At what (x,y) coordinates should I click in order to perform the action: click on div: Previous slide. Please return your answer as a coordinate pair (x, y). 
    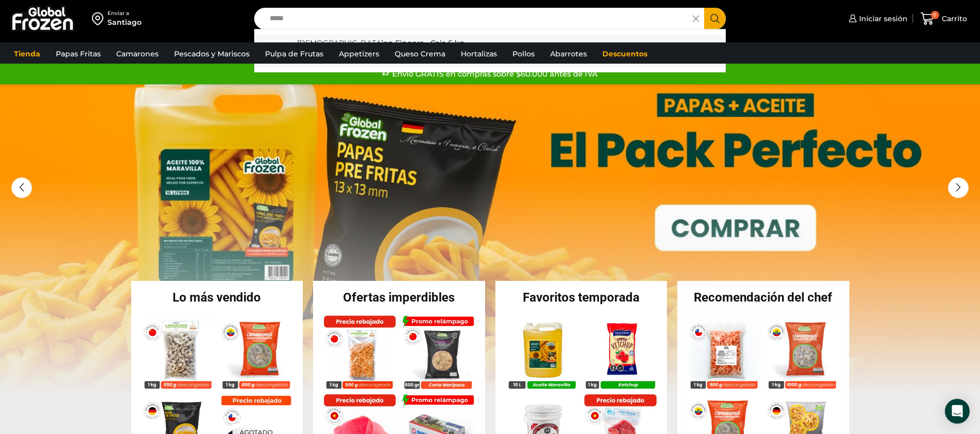
    Looking at the image, I should click on (21, 188).